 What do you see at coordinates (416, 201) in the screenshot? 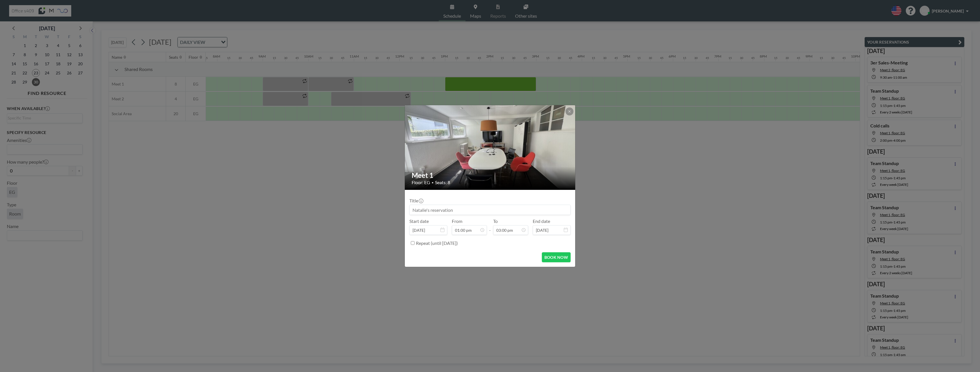
I see `label: Title` at bounding box center [416, 201].